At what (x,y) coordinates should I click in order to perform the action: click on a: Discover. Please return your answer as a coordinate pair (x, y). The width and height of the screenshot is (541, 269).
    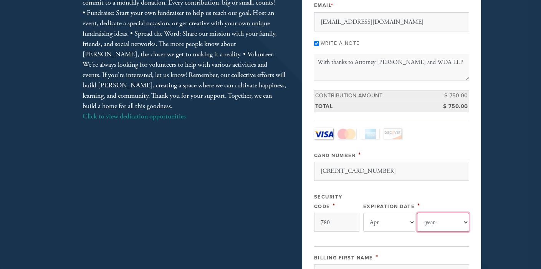
    Looking at the image, I should click on (393, 134).